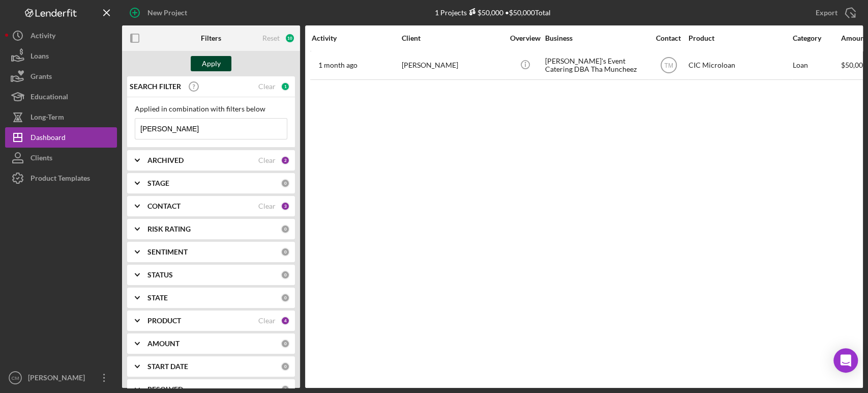 This screenshot has width=868, height=393. I want to click on button: Product Templates, so click(61, 178).